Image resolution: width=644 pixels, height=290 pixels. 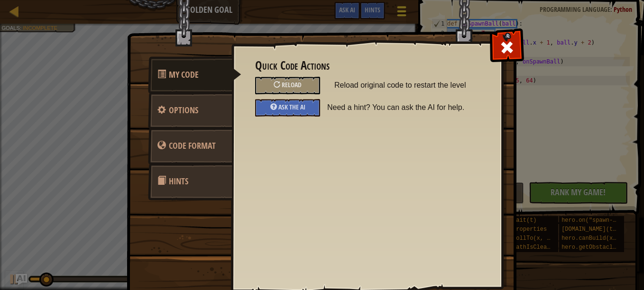 I want to click on span: Quick Code Actions, so click(x=184, y=74).